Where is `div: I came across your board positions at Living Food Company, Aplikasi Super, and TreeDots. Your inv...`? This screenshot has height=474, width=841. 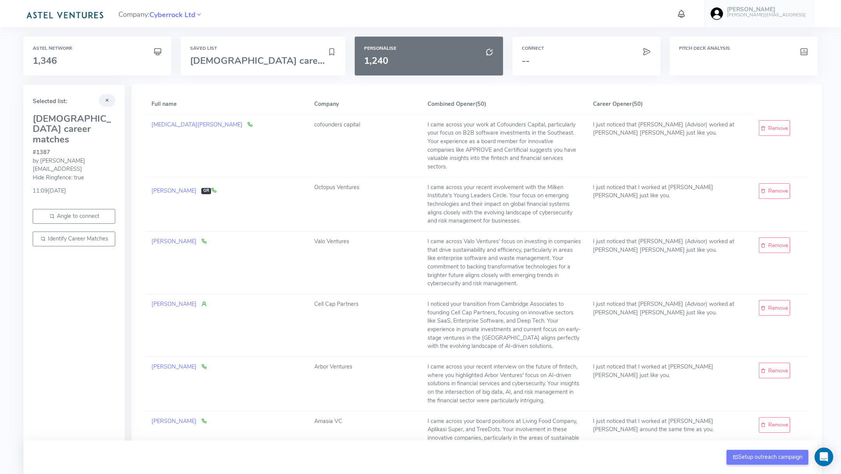
div: I came across your board positions at Living Food Company, Aplikasi Super, and TreeDots. Your inv... is located at coordinates (504, 438).